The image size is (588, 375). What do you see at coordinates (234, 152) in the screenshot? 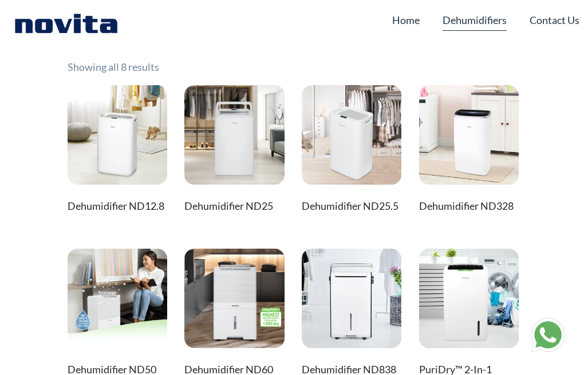
I see `a: Dehumidifier ND25` at bounding box center [234, 152].